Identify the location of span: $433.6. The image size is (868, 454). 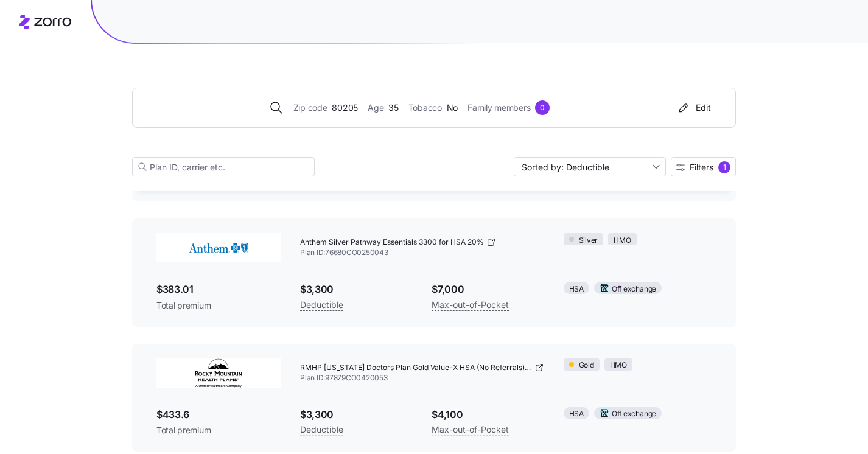
(218, 414).